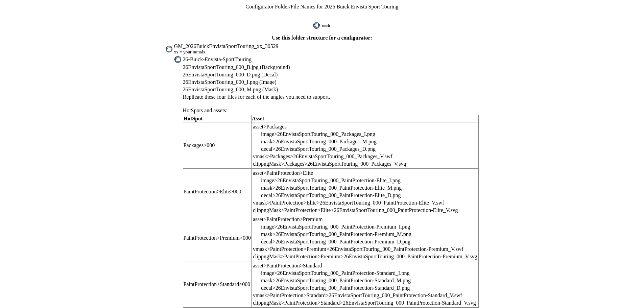  Describe the element at coordinates (288, 219) in the screenshot. I see `span: asset>PaintProtection>Premium` at that location.